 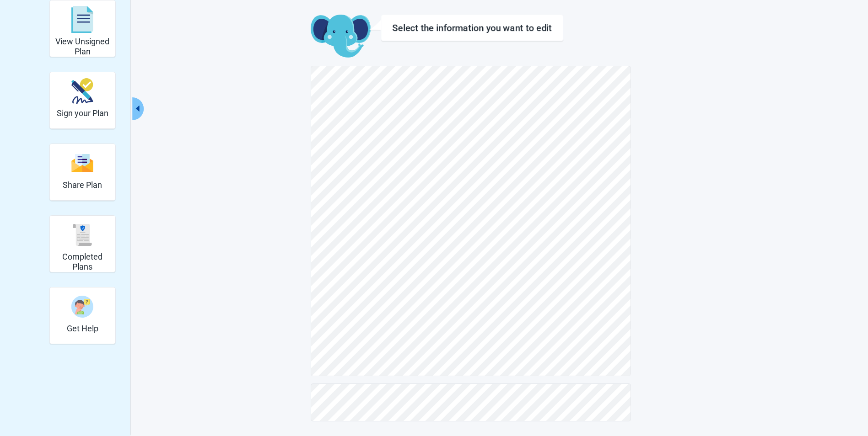 What do you see at coordinates (82, 244) in the screenshot?
I see `div: Completed Plans` at bounding box center [82, 244].